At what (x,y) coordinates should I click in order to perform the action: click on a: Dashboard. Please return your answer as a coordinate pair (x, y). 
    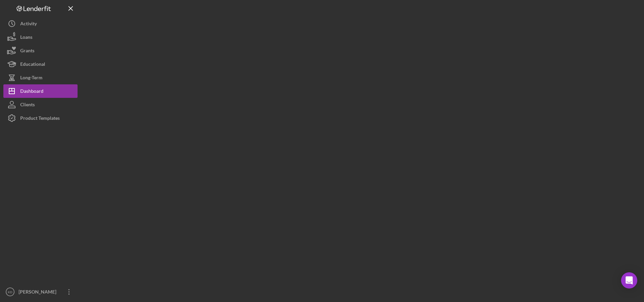
    Looking at the image, I should click on (41, 91).